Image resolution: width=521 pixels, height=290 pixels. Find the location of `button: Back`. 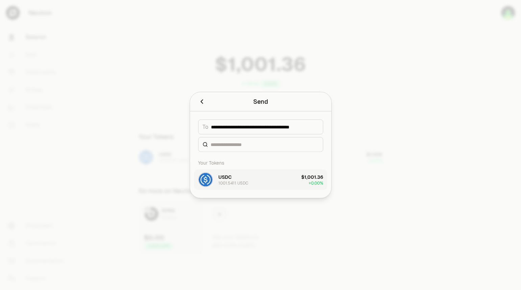

button: Back is located at coordinates (202, 102).